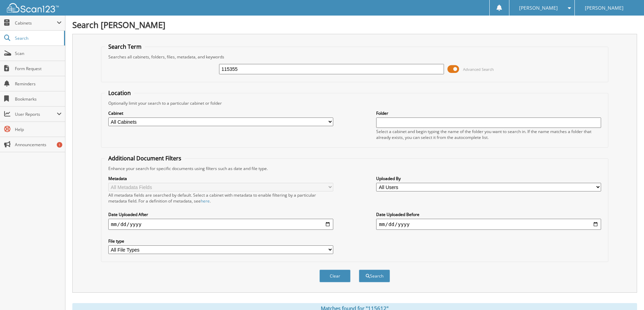 This screenshot has height=310, width=644. What do you see at coordinates (221, 214) in the screenshot?
I see `label: Date Uploaded After` at bounding box center [221, 214].